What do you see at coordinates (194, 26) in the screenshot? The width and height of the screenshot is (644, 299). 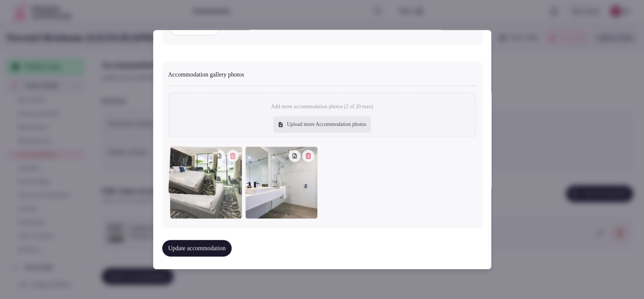 I see `span: + Select options` at bounding box center [194, 26].